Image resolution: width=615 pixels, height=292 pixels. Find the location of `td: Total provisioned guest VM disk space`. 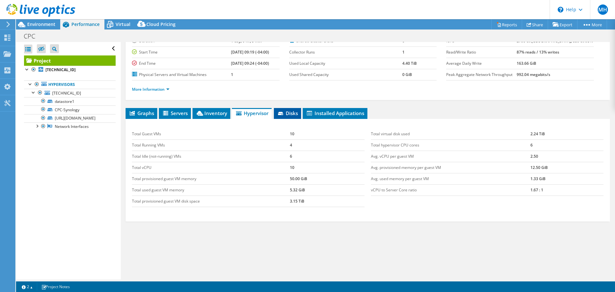

td: Total provisioned guest VM disk space is located at coordinates (211, 201).